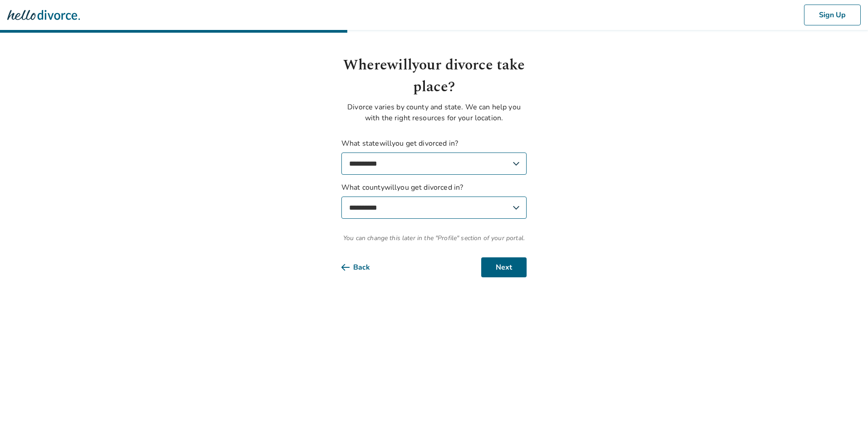 The image size is (868, 433). Describe the element at coordinates (832, 15) in the screenshot. I see `button: Sign Up` at that location.